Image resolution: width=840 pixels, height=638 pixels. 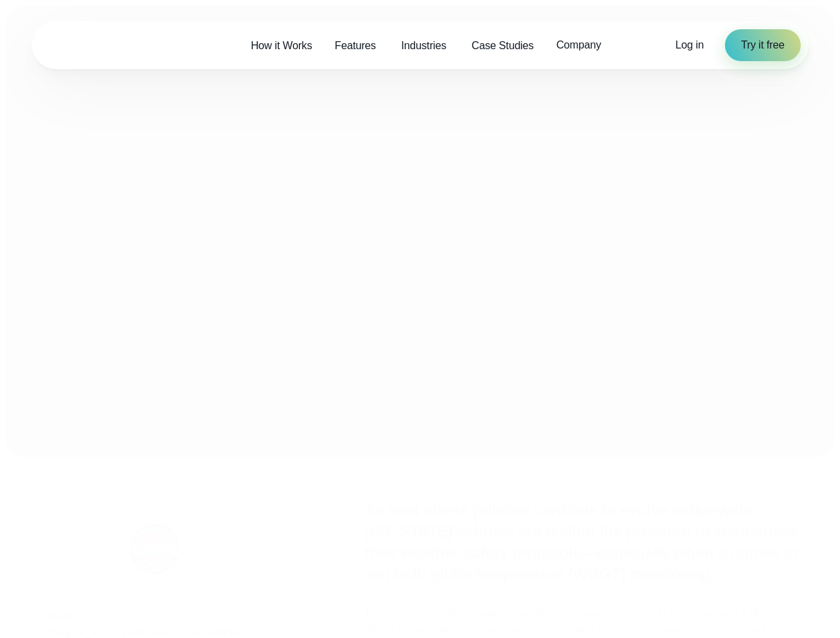 What do you see at coordinates (578, 45) in the screenshot?
I see `span: Company` at bounding box center [578, 45].